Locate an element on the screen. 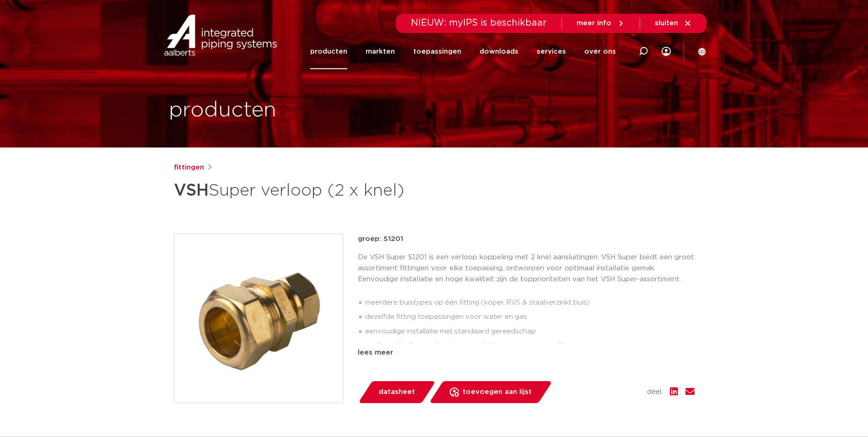  span: NIEUW: myIPS is beschikbaar is located at coordinates (479, 23).